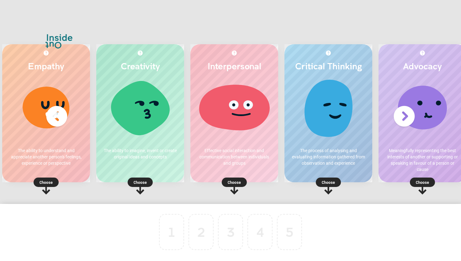 This screenshot has width=461, height=261. I want to click on img: More about Advocacy, so click(423, 53).